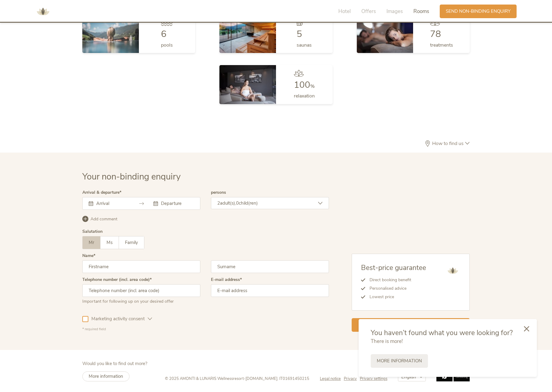 The width and height of the screenshot is (552, 392). I want to click on input: E-mail address, so click(270, 291).